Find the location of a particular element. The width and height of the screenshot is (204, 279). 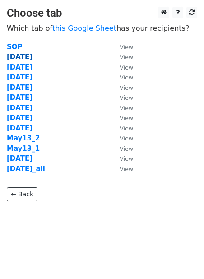

strong: SOP is located at coordinates (14, 47).